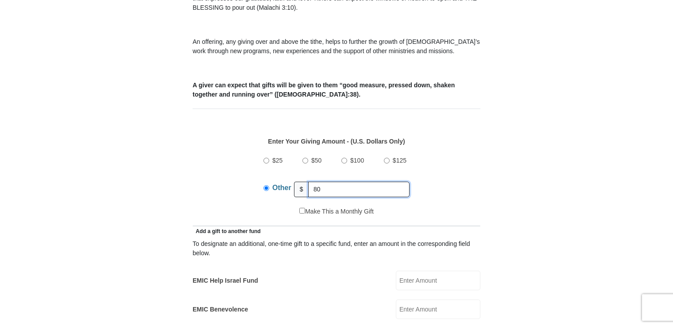  Describe the element at coordinates (336, 248) in the screenshot. I see `div: To designate an additional, one-time gift to a specific fund, enter an amount in the correspondin...` at that location.